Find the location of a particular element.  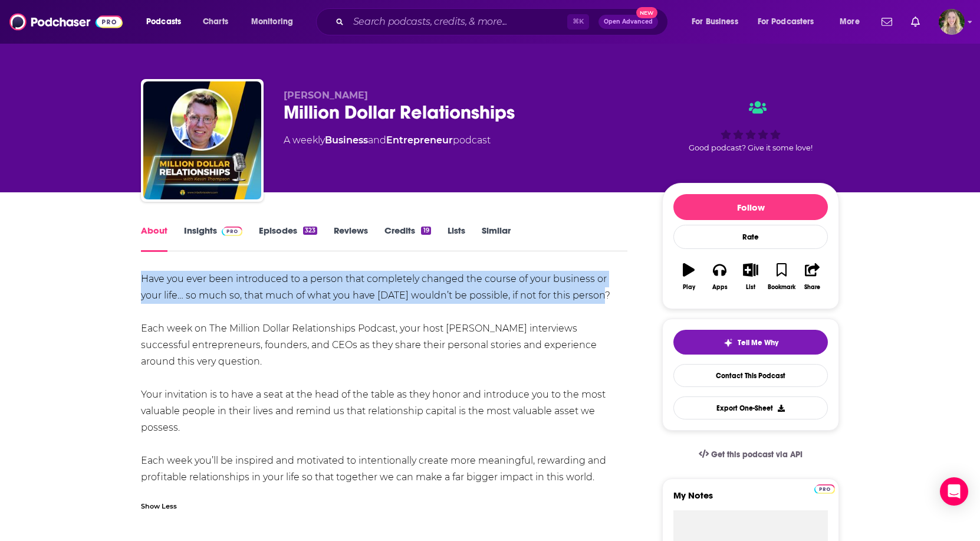

a: Get this podcast via API is located at coordinates (751, 454).